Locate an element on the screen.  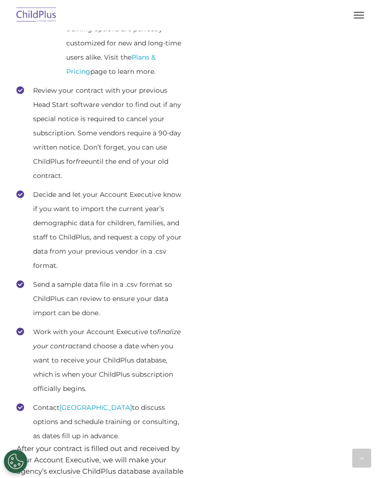
img: ChildPlus by Procare Solutions is located at coordinates (36, 15).